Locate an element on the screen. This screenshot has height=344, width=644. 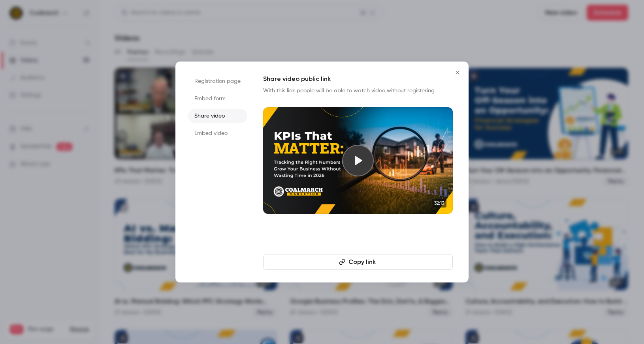
p: With this link people will be able to watch video without registering is located at coordinates (358, 91).